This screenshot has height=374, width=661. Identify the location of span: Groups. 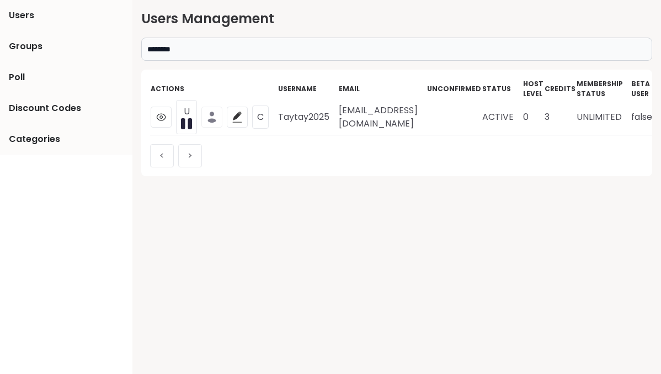
(25, 46).